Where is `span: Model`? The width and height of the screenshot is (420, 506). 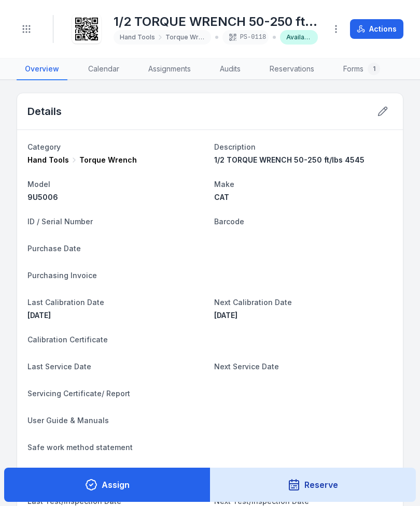 span: Model is located at coordinates (39, 184).